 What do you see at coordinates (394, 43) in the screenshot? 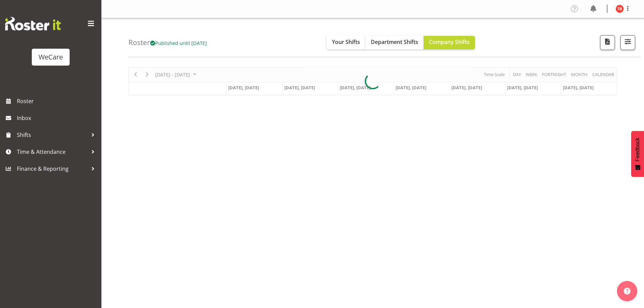
I see `button: Department Shifts` at bounding box center [394, 43].